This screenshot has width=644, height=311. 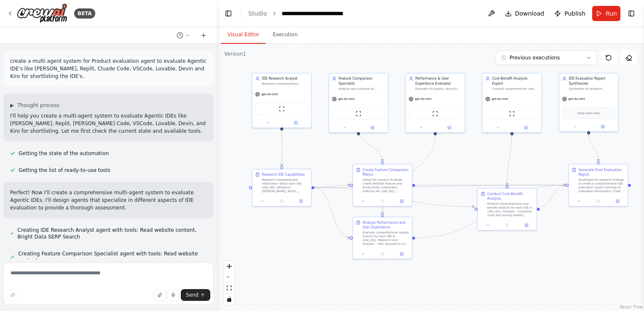 I want to click on div: Synthesize all research findings to create a comprehensive IDE evaluation report covering all eva..., so click(x=601, y=185).